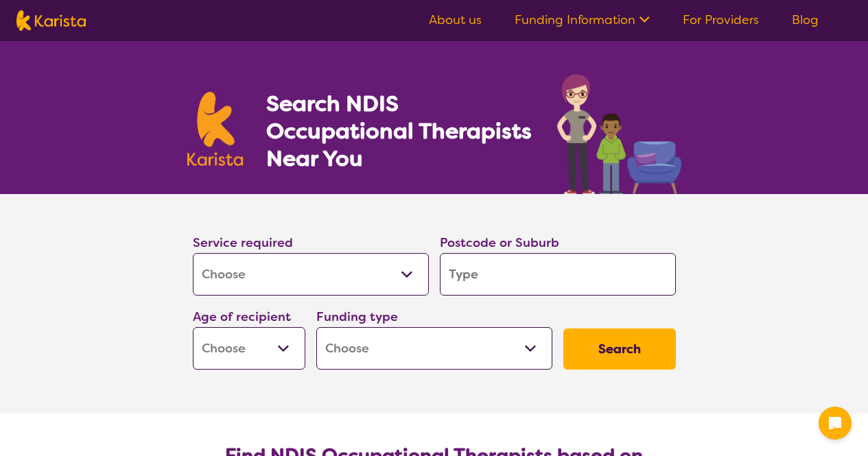 This screenshot has width=868, height=456. What do you see at coordinates (399, 131) in the screenshot?
I see `h1: Search NDIS Occupational Therapists Near You` at bounding box center [399, 131].